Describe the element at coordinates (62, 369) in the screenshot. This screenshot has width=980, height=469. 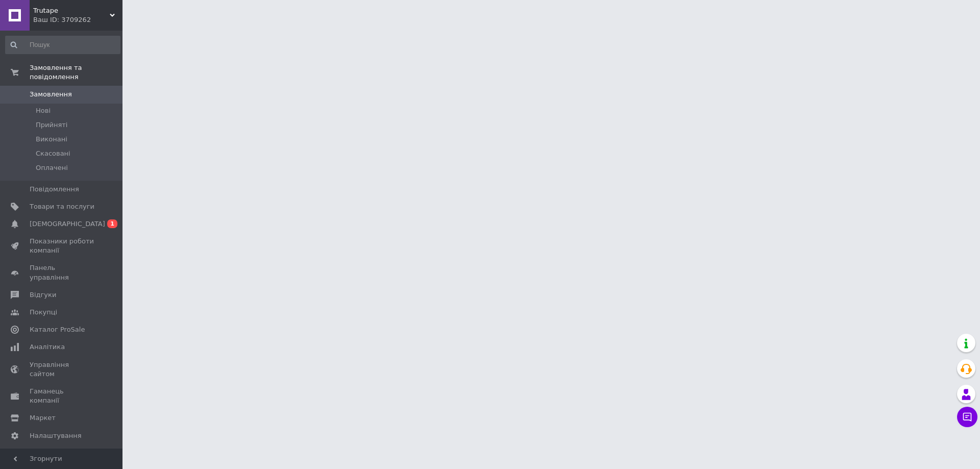
I see `span: Управління сайтом` at that location.